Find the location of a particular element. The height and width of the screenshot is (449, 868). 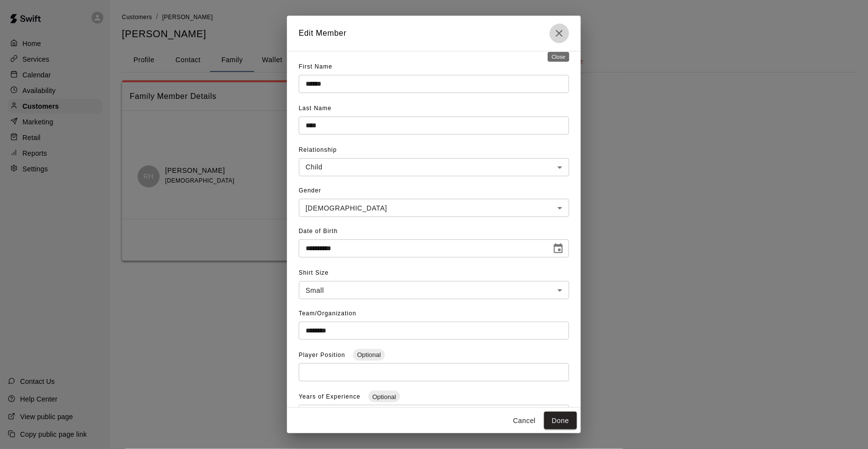

span: Player Position is located at coordinates (323, 355).